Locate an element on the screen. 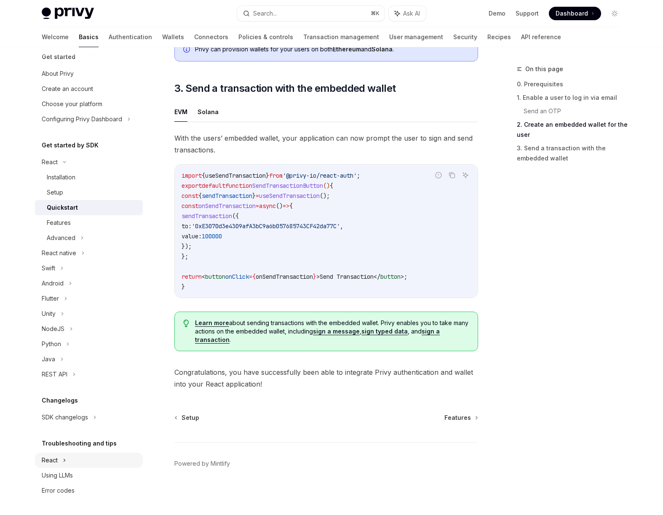  button: Report incorrect code is located at coordinates (438, 175).